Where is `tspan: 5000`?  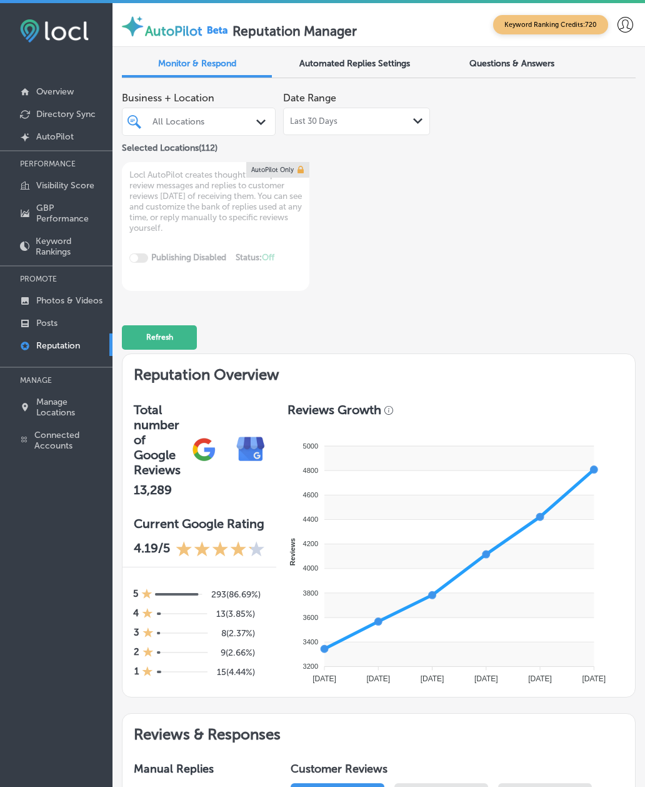 tspan: 5000 is located at coordinates (311, 445).